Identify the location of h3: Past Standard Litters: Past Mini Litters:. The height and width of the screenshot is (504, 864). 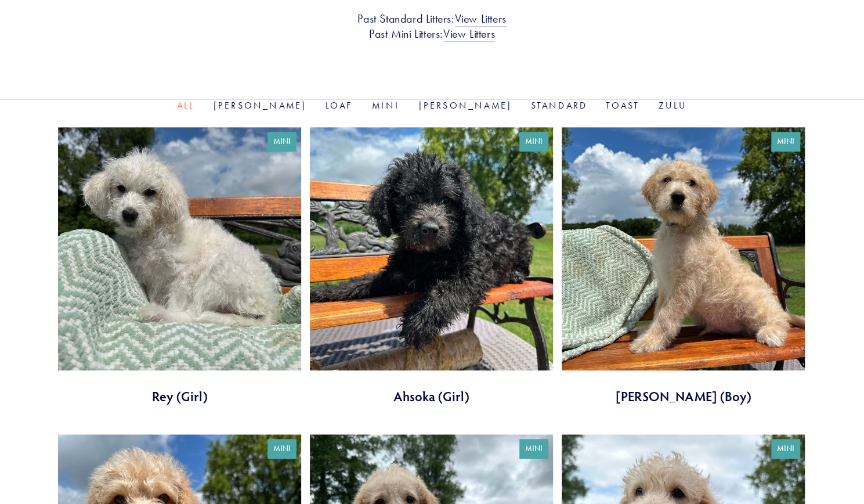
(432, 26).